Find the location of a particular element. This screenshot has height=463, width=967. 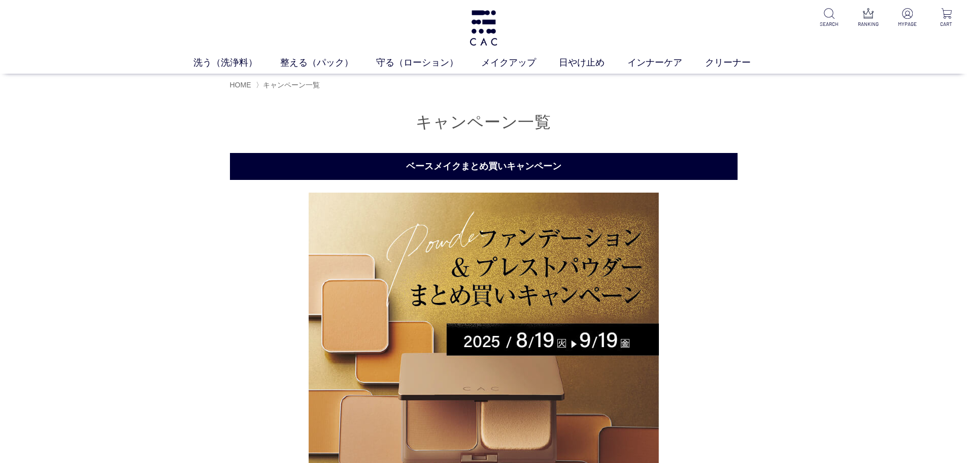

a: SEARCH is located at coordinates (829, 18).